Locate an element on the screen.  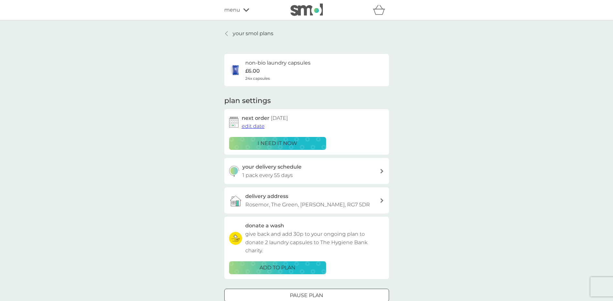
img: smol is located at coordinates (306, 10).